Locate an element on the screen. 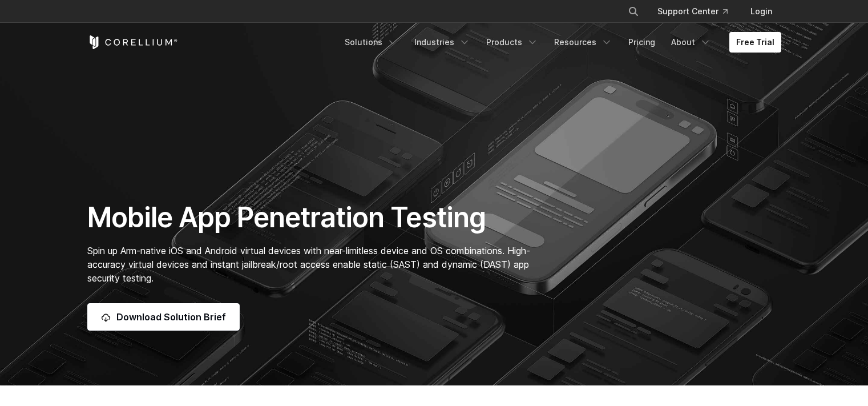 This screenshot has height=406, width=868. a: Industries is located at coordinates (442, 42).